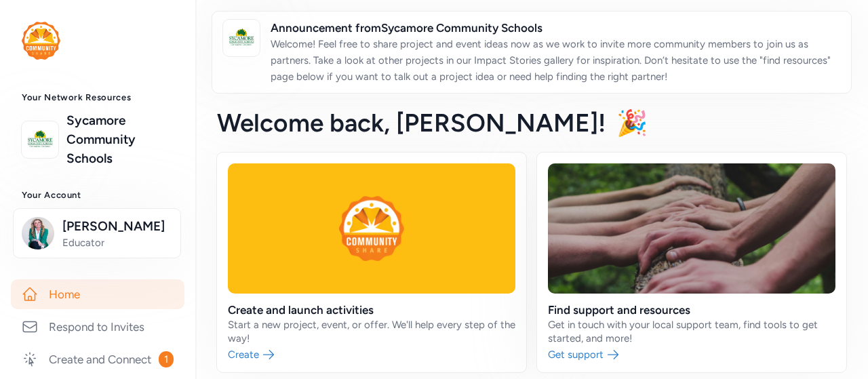 This screenshot has width=868, height=379. I want to click on a: Sycamore Community Schools, so click(120, 139).